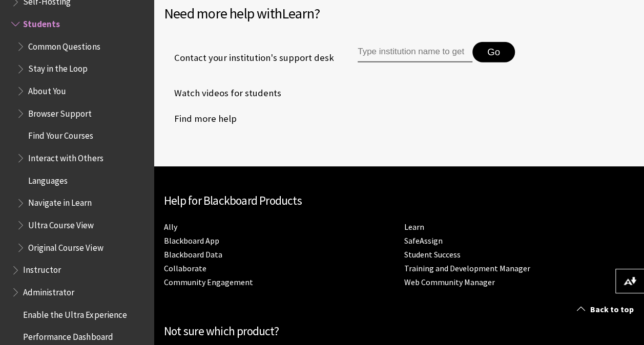  What do you see at coordinates (223, 94) in the screenshot?
I see `span: Watch videos for students` at bounding box center [223, 94].